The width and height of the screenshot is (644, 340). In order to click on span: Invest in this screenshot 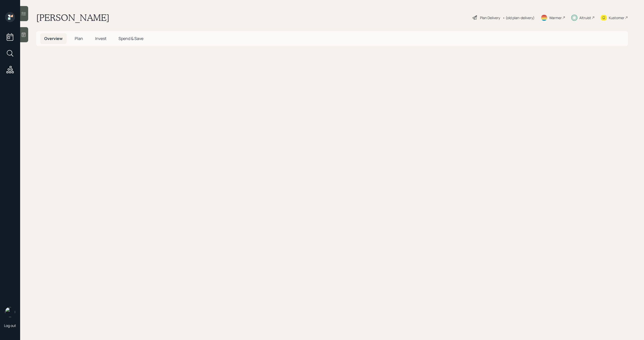, I will do `click(101, 38)`.